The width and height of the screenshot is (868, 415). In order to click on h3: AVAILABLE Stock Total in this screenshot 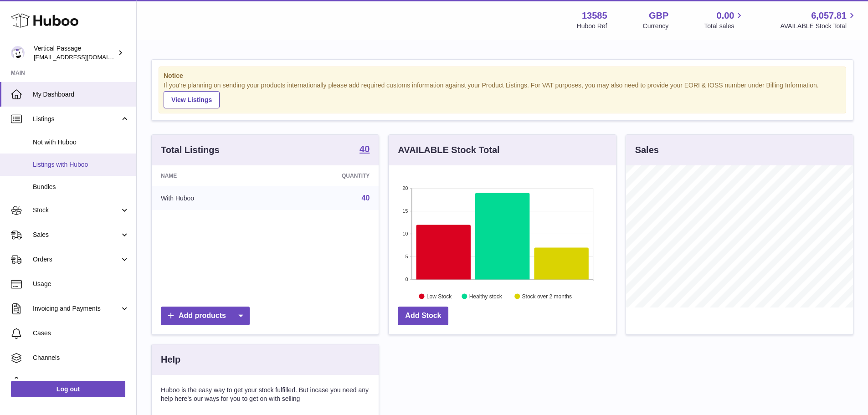, I will do `click(449, 150)`.